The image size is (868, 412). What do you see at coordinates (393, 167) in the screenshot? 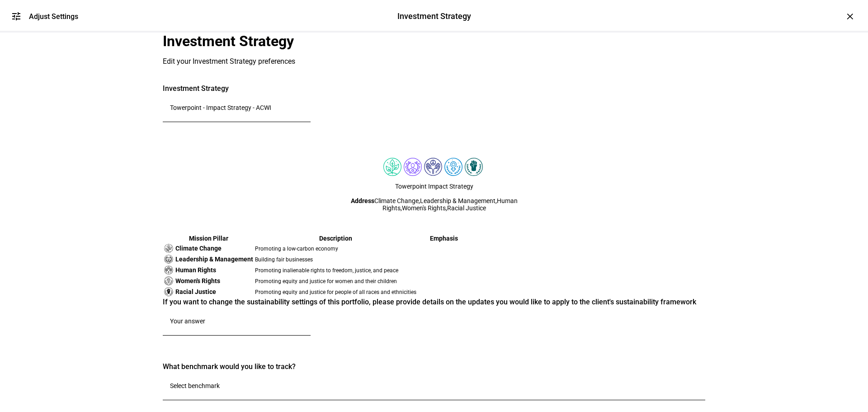
I see `img: climateChange.colored.svg` at bounding box center [393, 167].